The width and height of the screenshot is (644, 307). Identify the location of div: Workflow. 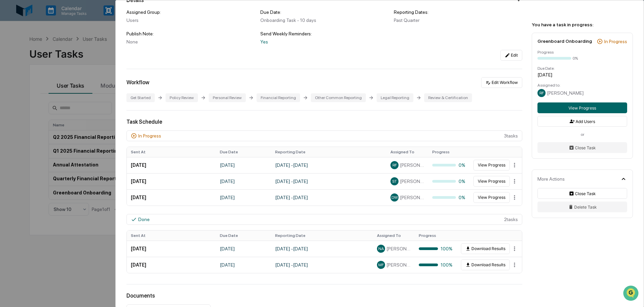
(138, 82).